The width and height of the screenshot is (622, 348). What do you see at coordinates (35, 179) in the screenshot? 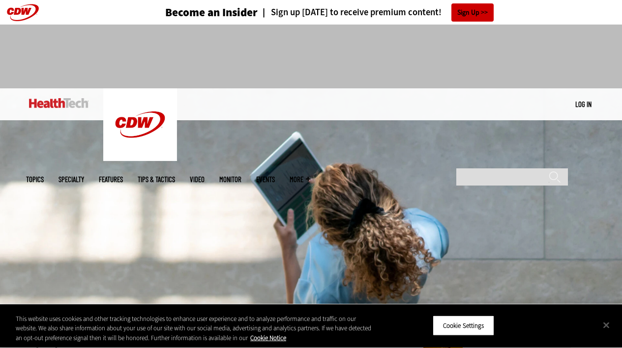
I see `span: Topics` at bounding box center [35, 179].